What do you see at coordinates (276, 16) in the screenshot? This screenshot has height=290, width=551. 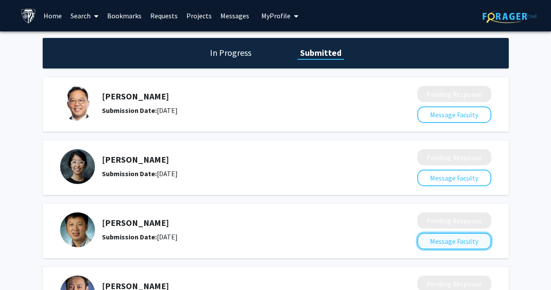 I see `span: My Profile` at bounding box center [276, 16].